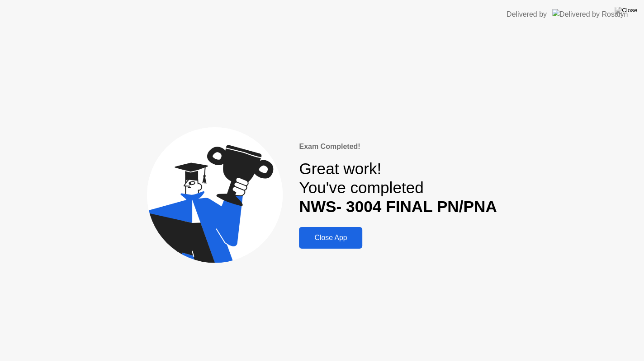 The image size is (644, 361). What do you see at coordinates (331, 238) in the screenshot?
I see `button: Close App` at bounding box center [331, 238].